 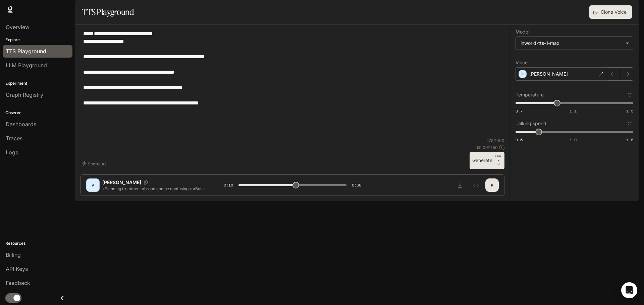 What do you see at coordinates (356, 185) in the screenshot?
I see `span: 0:30` at bounding box center [356, 185].